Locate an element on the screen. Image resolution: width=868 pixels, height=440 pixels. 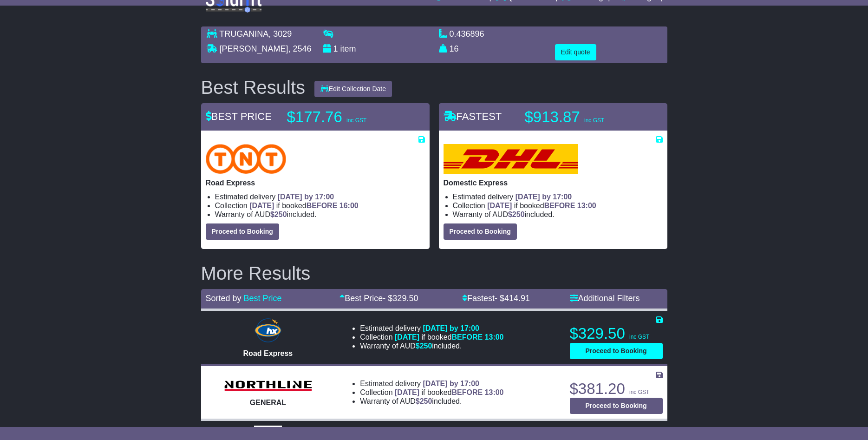
span: Road Express is located at coordinates (268, 353).